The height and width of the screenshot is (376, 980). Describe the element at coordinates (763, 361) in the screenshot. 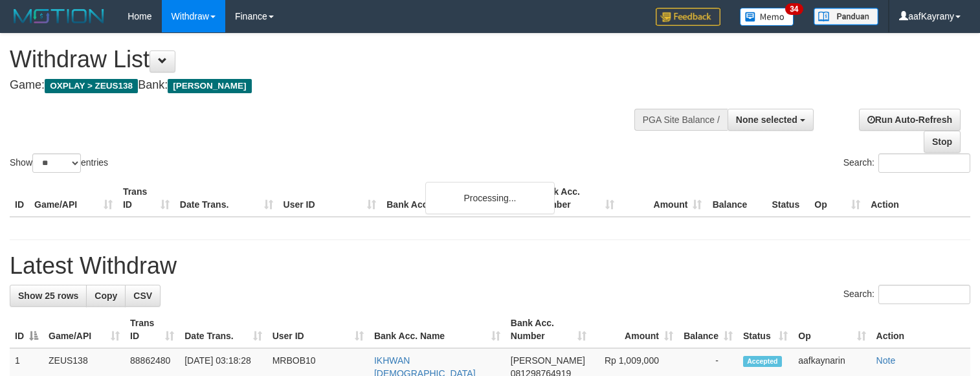

I see `span: Accepted` at that location.